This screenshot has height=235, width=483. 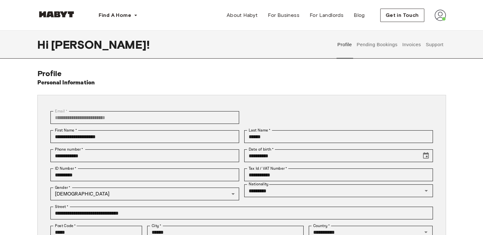 I want to click on button: Support, so click(x=434, y=45).